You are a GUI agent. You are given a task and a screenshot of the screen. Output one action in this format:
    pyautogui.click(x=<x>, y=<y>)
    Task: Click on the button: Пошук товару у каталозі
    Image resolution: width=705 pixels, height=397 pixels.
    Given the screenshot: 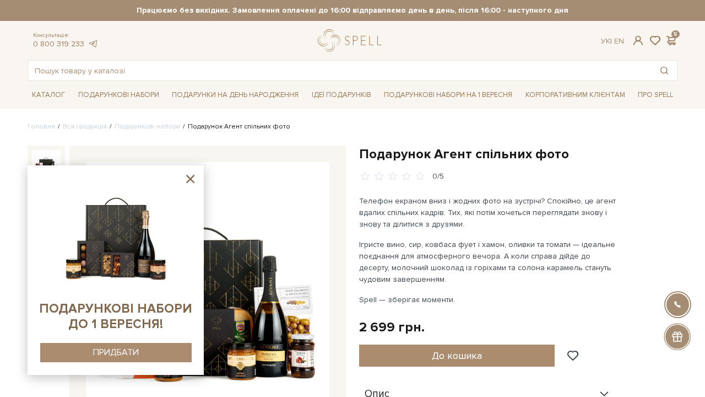 What is the action you would take?
    pyautogui.click(x=664, y=71)
    